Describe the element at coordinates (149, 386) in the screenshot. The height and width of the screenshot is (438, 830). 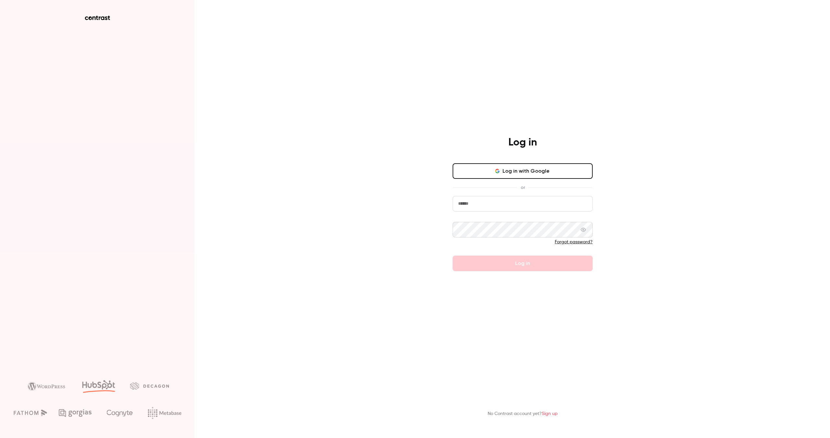
I see `img: decagon` at that location.